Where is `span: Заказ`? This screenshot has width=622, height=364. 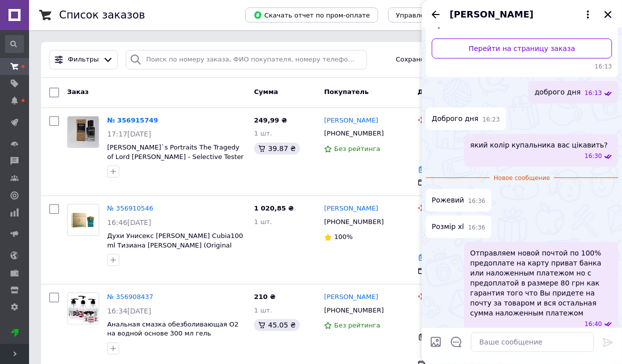
span: Заказ is located at coordinates (78, 92).